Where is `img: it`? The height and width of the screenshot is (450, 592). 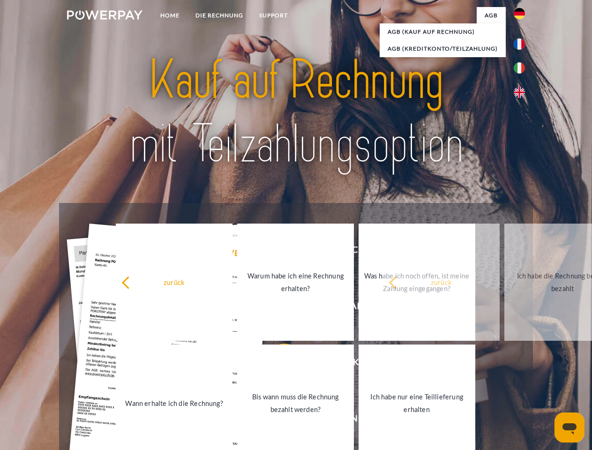
img: it is located at coordinates (520, 68).